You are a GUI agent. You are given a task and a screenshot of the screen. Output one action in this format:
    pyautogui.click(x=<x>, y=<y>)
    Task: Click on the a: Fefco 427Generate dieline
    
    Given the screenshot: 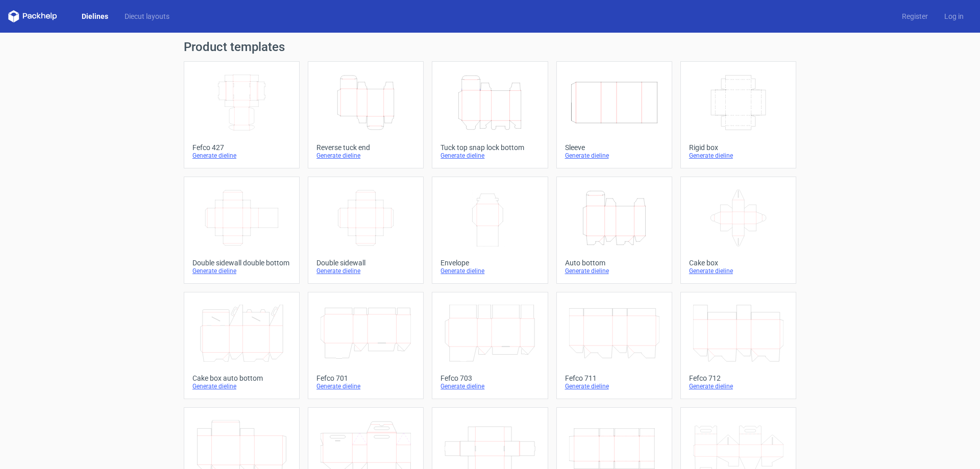 What is the action you would take?
    pyautogui.click(x=242, y=115)
    